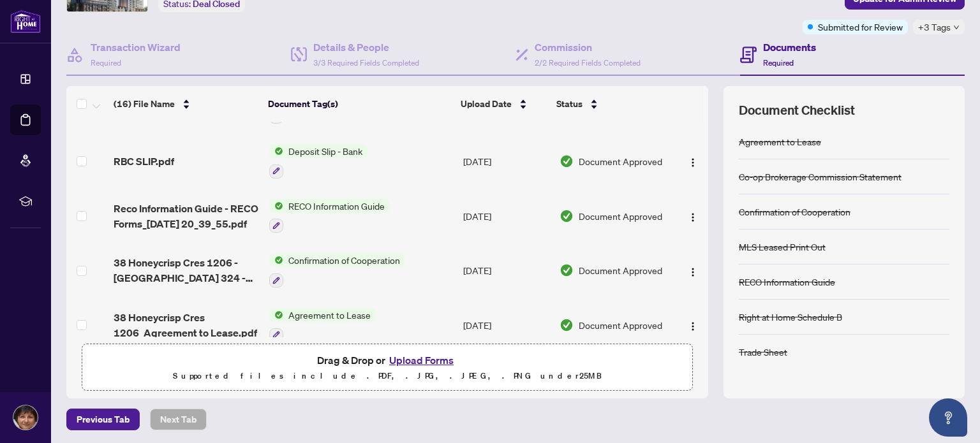 The width and height of the screenshot is (980, 443). I want to click on button: Upload Forms, so click(421, 361).